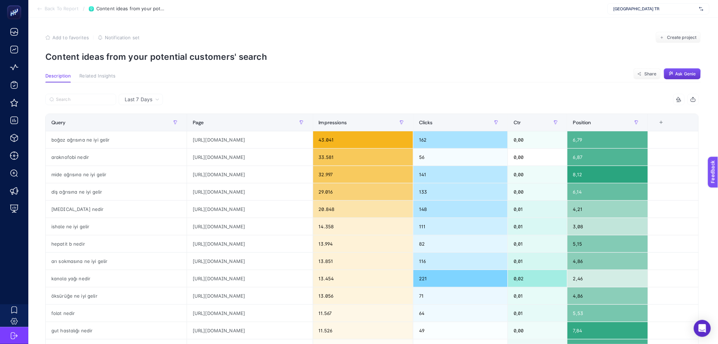  Describe the element at coordinates (582, 123) in the screenshot. I see `span: Position` at that location.